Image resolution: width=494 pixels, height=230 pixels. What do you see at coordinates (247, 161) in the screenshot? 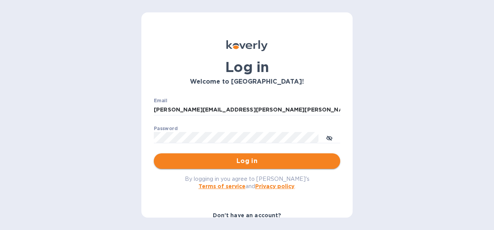
I see `span: Log in` at bounding box center [247, 161].